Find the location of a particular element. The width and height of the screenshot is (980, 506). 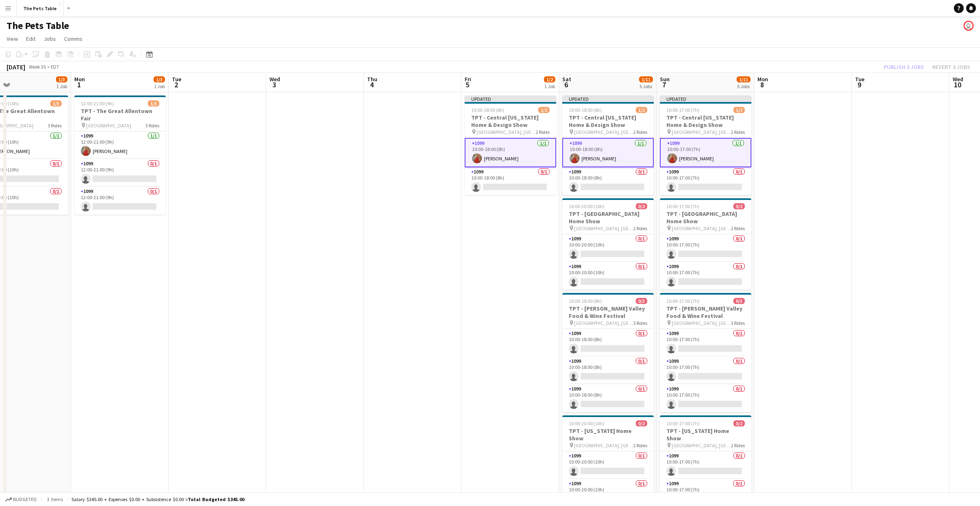

span: 4 is located at coordinates (372, 84).